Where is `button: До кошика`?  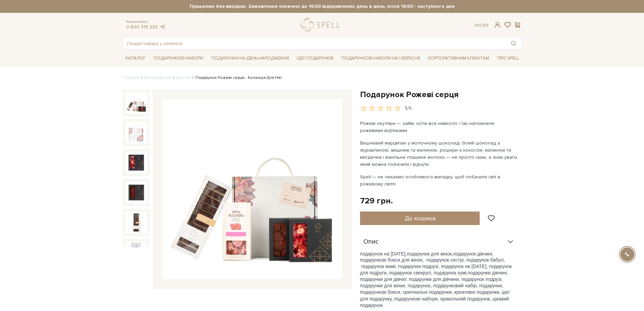
button: До кошика is located at coordinates (420, 218).